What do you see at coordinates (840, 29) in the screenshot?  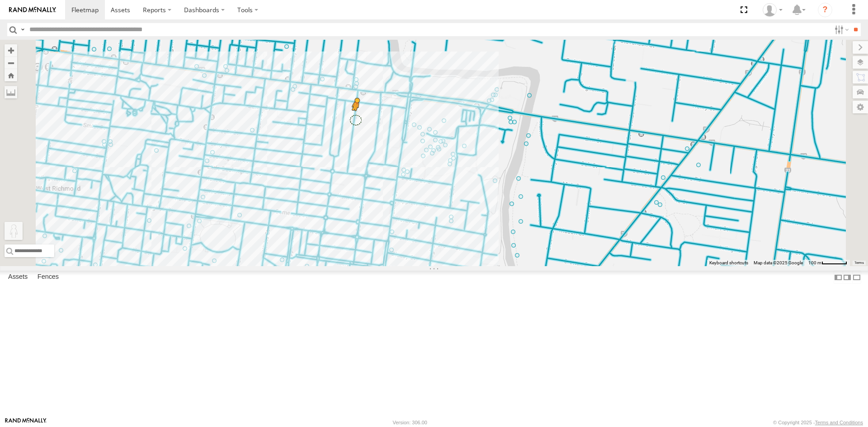 I see `label: Search Filter Options` at bounding box center [840, 29].